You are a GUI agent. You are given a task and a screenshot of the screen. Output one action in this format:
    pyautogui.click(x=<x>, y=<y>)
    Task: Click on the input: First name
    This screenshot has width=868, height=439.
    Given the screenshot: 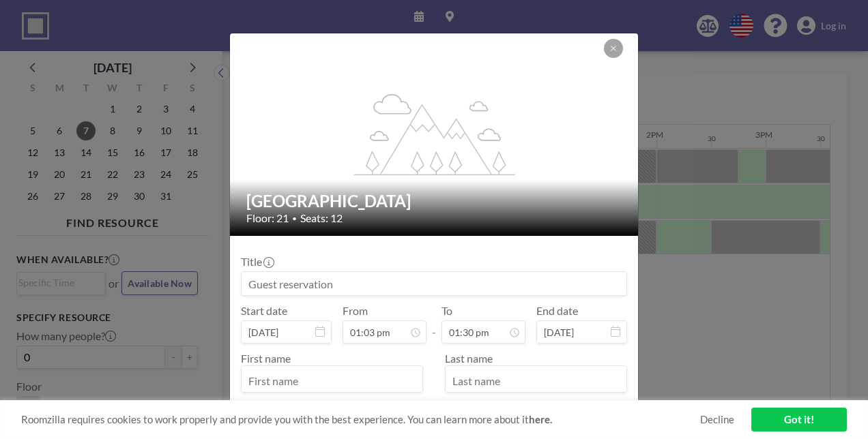 What is the action you would take?
    pyautogui.click(x=332, y=380)
    